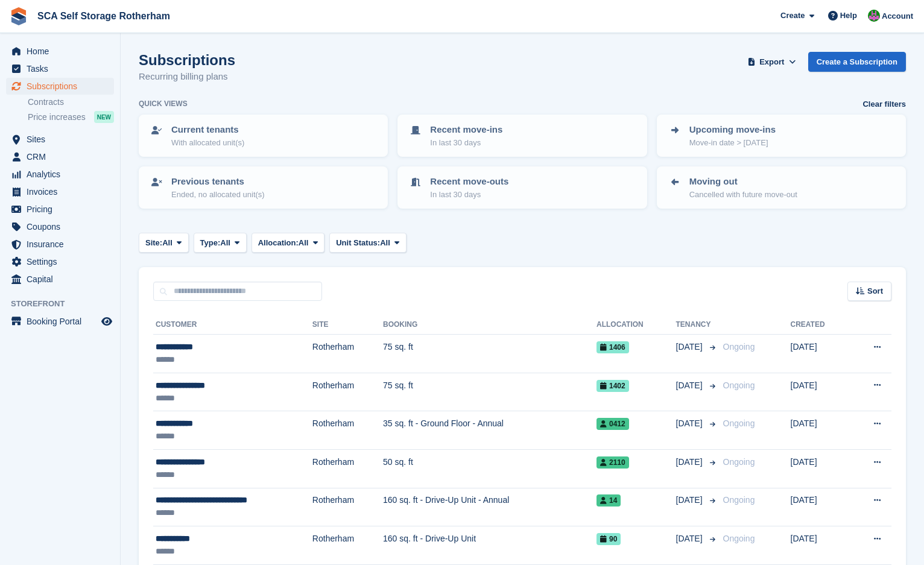 The width and height of the screenshot is (924, 565). Describe the element at coordinates (19, 17) in the screenshot. I see `img: stora-icon-8386f47178a22dfd0bd8f6a31ec36ba5ce8667c1dd55bd0f319d3a0aa187defe.svg` at that location.